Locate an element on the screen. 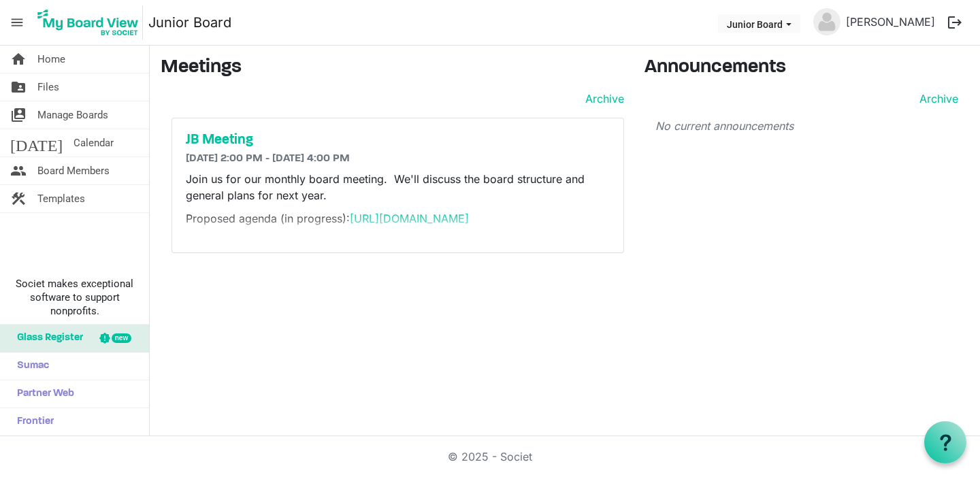 The height and width of the screenshot is (477, 980). span: Frontier is located at coordinates (32, 422).